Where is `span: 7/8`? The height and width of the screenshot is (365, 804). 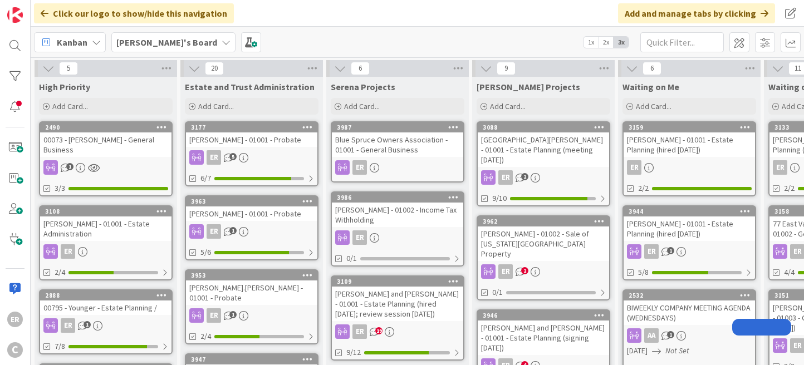
span: 7/8 is located at coordinates (60, 346).